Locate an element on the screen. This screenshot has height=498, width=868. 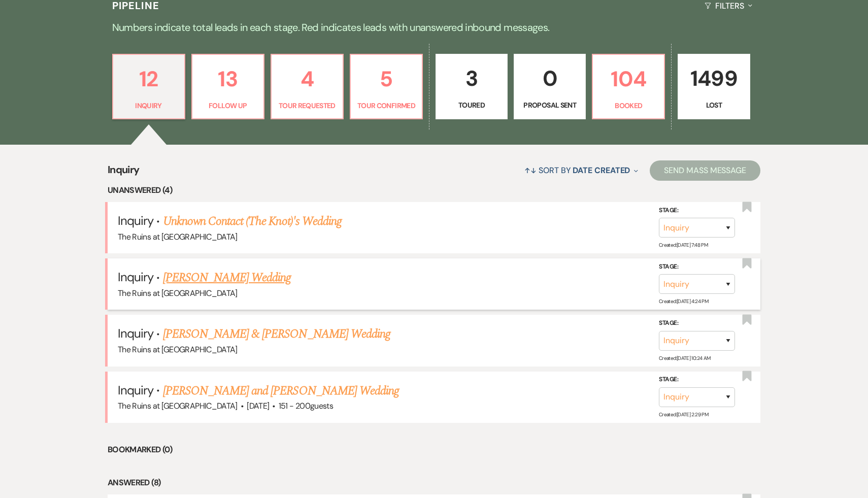
p: Follow Up is located at coordinates (228, 106).